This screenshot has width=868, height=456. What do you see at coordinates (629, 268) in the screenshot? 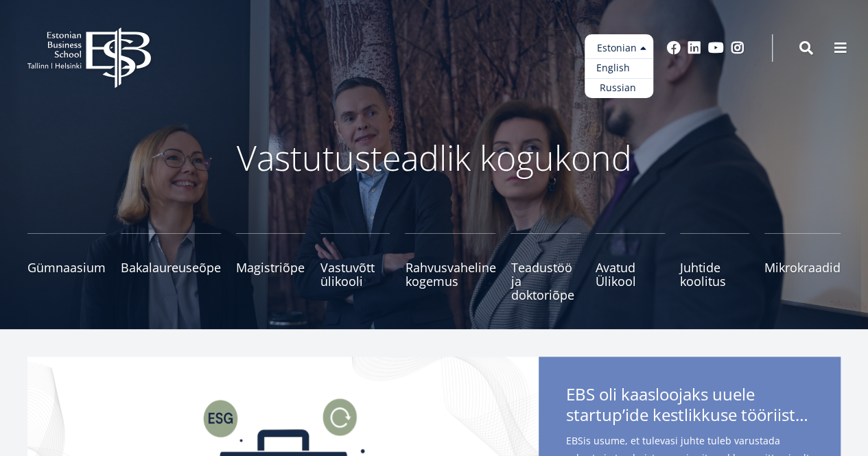
I see `a: Avatud Ülikool` at bounding box center [629, 268].